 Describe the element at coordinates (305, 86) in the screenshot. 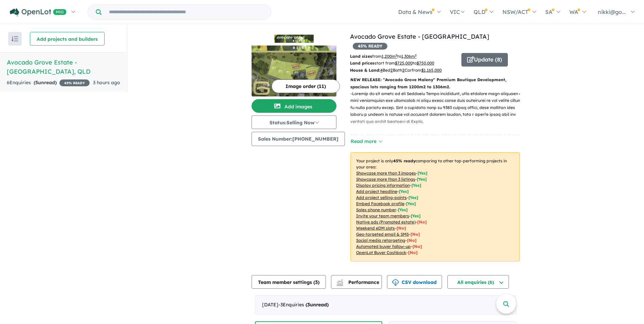

I see `button: Image order (11)` at that location.